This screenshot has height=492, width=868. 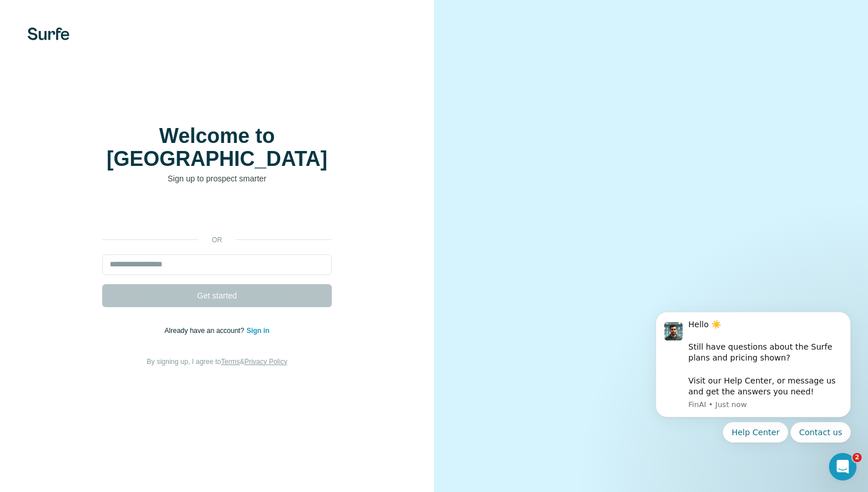 What do you see at coordinates (115, 67) in the screenshot?
I see `div: message notification from FinAI, Just now. Hello ☀️ ​ Still have questions about the Surfe plans ...` at bounding box center [115, 67].